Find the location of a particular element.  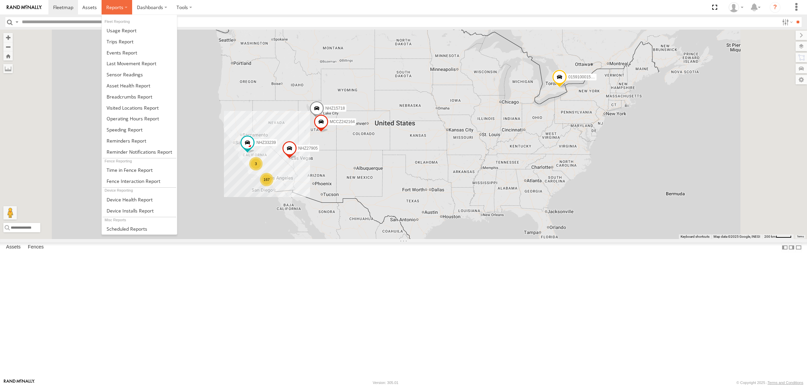

button: Keyboard shortcuts is located at coordinates (695, 237).